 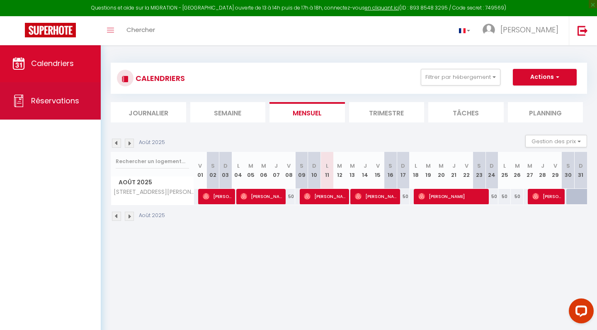 What do you see at coordinates (289, 170) in the screenshot?
I see `th: 08` at bounding box center [289, 170].